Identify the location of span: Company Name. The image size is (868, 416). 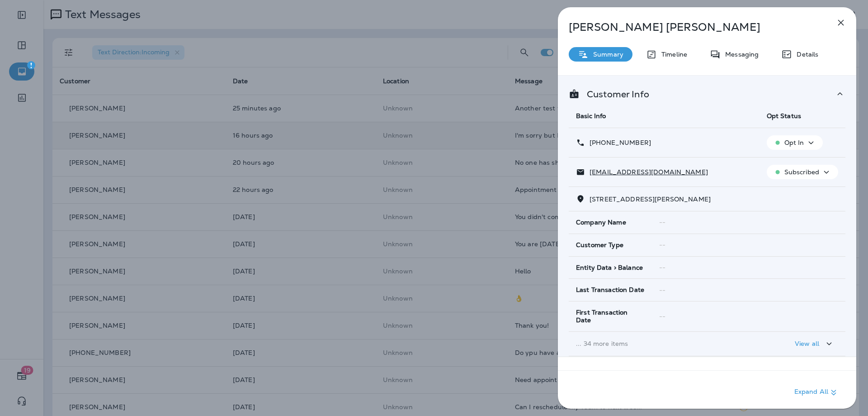
(601, 222).